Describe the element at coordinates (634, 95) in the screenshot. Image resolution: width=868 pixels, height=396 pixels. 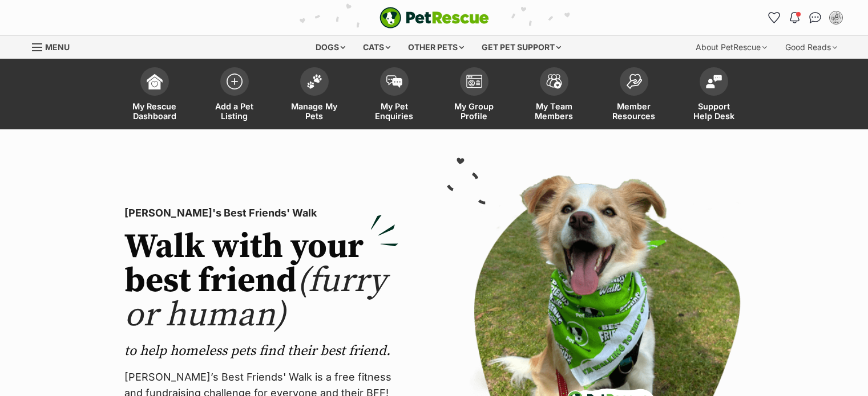
I see `a: Member Resources` at that location.